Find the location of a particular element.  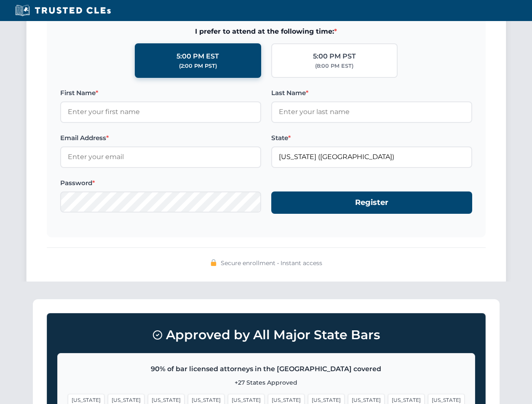

div: (2:00 PM PST) is located at coordinates (198, 66).